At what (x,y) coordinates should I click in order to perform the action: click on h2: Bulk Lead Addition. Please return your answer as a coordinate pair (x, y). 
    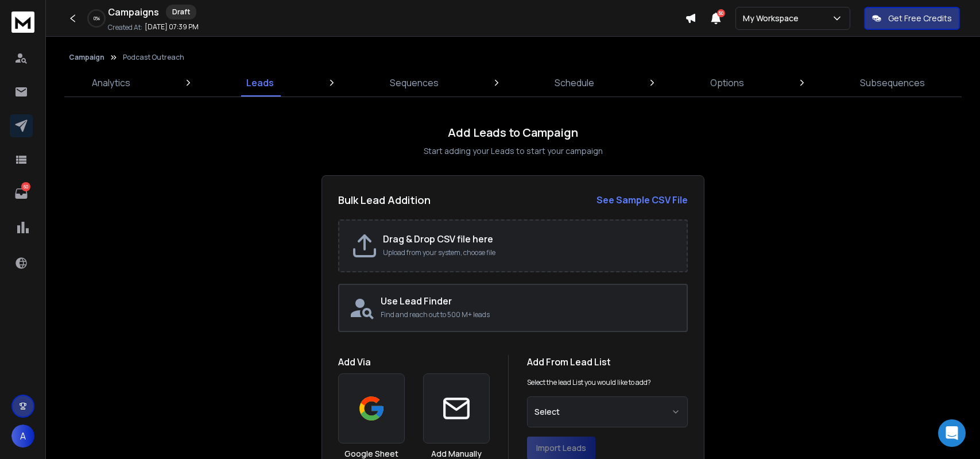
    Looking at the image, I should click on (384, 200).